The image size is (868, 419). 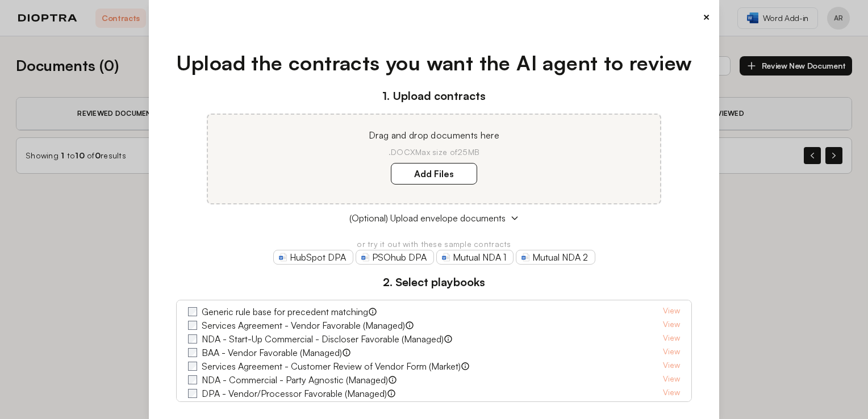 I want to click on label: Services Agreement - Vendor Favorable (Managed), so click(x=303, y=325).